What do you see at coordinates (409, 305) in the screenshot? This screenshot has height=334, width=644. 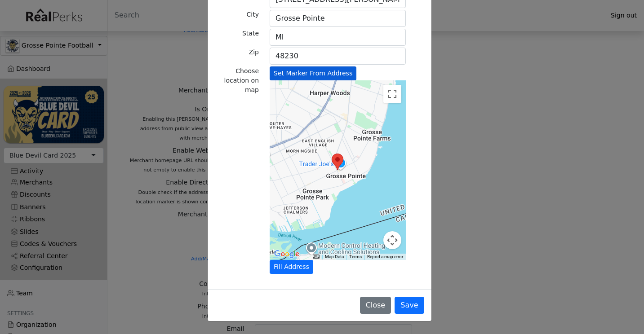 I see `button: Save` at bounding box center [409, 305].